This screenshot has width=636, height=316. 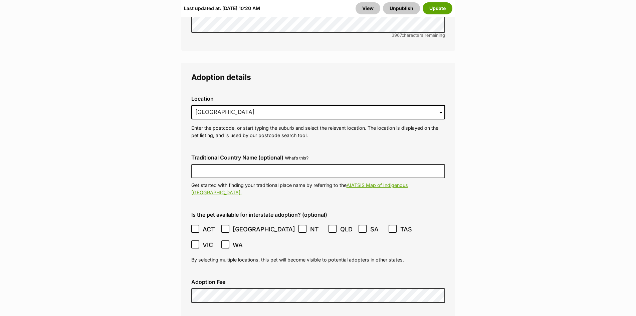 What do you see at coordinates (397, 35) in the screenshot?
I see `span: 3967` at bounding box center [397, 35].